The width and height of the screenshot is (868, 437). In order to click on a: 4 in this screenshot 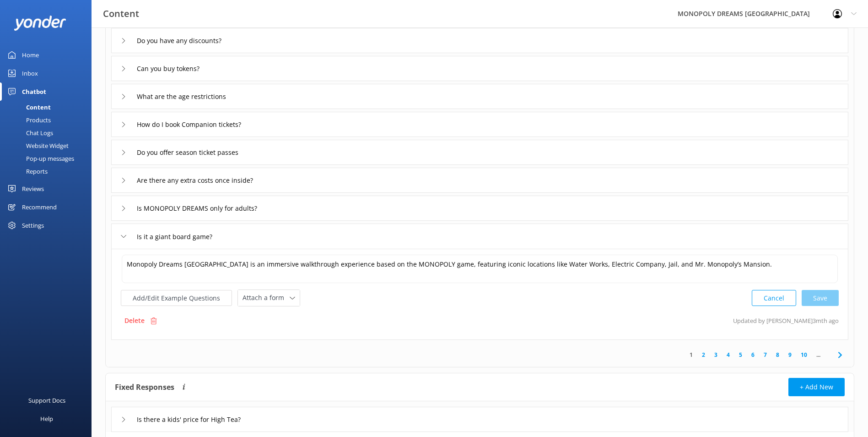, I will do `click(728, 354)`.